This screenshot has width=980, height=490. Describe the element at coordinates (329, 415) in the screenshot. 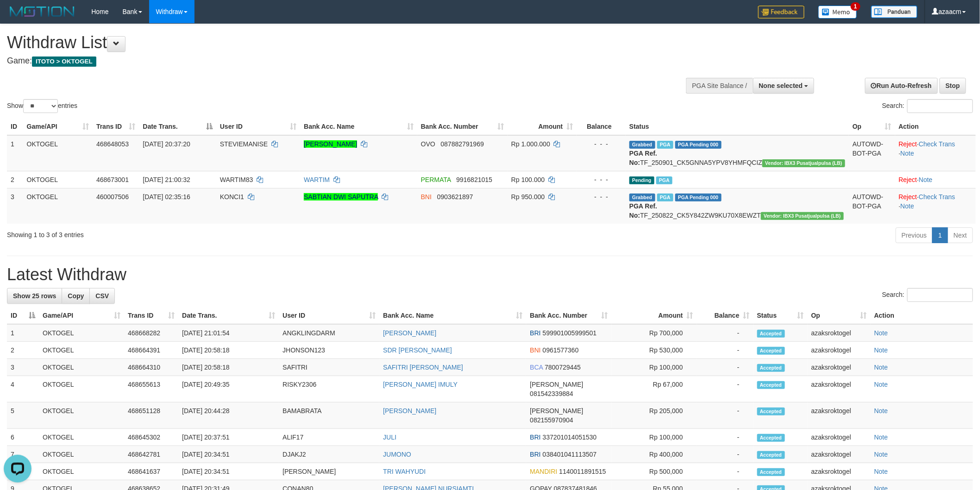

I see `td: BAMABRATA` at that location.